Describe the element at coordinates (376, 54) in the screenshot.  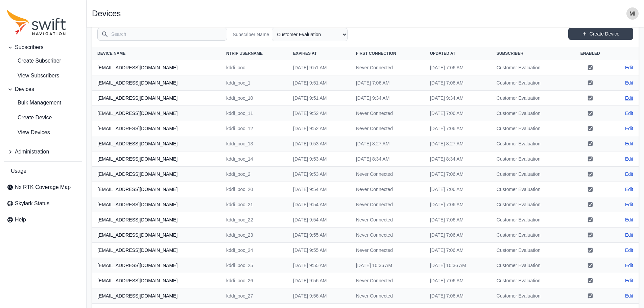
I see `span: First Connection` at that location.